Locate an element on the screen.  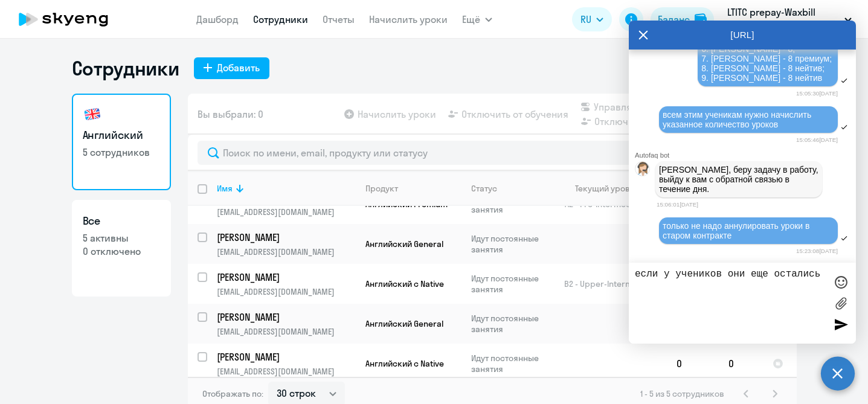
p: 5 сотрудников is located at coordinates (122, 152).